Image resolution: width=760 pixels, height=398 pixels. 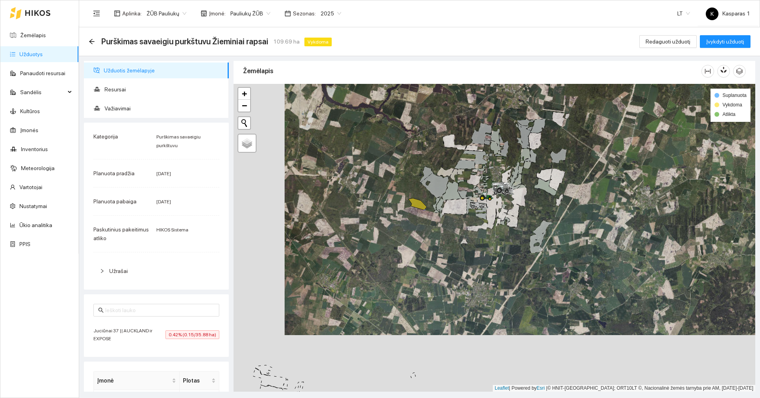 I want to click on span: Purškimas savaeigiu purkštuvu, so click(x=179, y=141).